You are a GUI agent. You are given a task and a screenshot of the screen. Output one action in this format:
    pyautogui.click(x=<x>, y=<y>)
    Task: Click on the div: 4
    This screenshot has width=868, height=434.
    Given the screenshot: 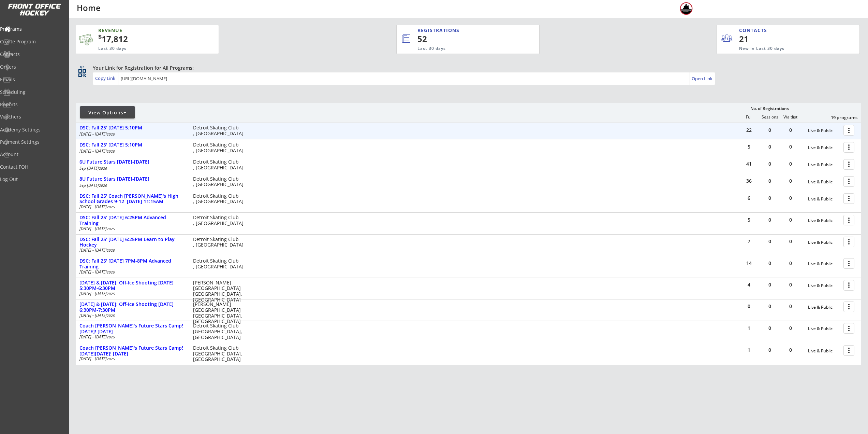 What is the action you would take?
    pyautogui.click(x=749, y=285)
    